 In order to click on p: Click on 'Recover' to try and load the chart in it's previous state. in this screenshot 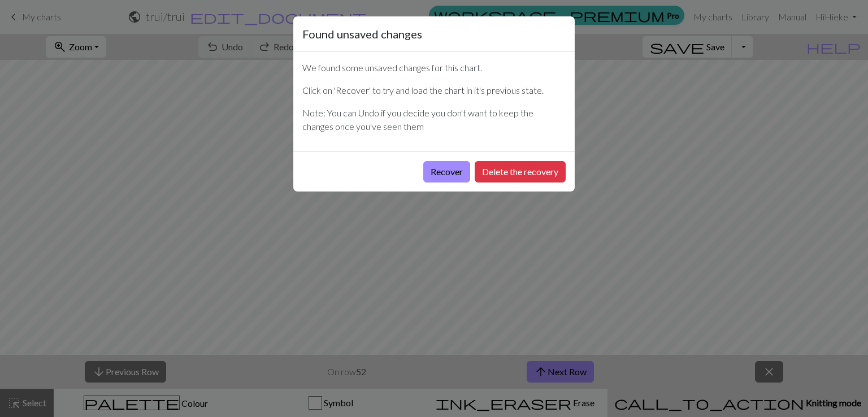, I will do `click(434, 90)`.